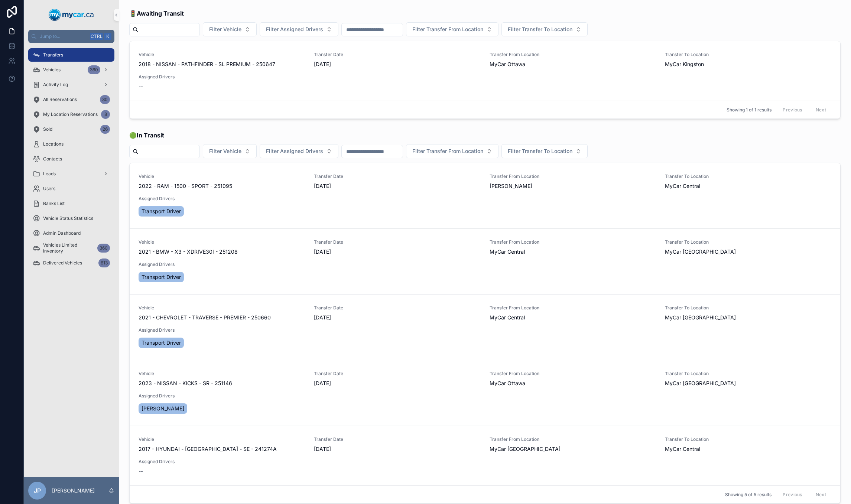  What do you see at coordinates (52, 70) in the screenshot?
I see `span: Vehicles` at bounding box center [52, 70].